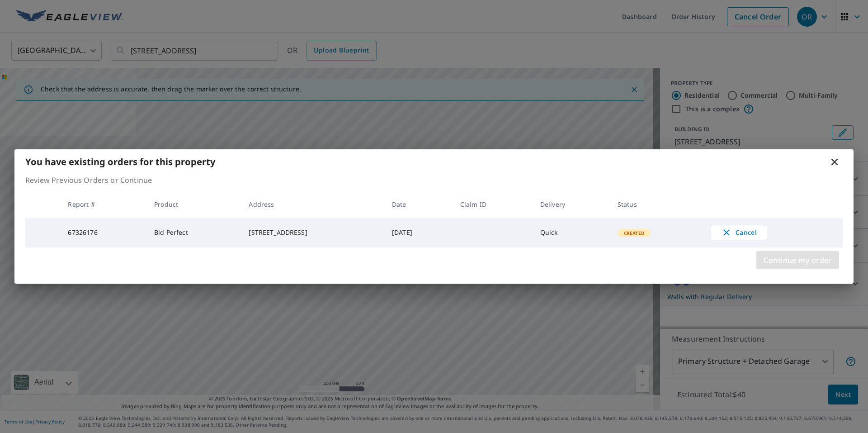  I want to click on td: Bid Perfect, so click(194, 232).